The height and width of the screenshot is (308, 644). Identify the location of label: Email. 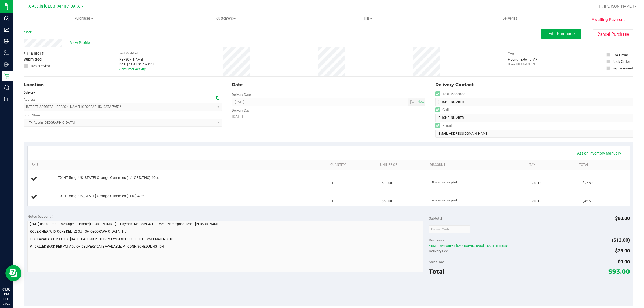
(443, 125).